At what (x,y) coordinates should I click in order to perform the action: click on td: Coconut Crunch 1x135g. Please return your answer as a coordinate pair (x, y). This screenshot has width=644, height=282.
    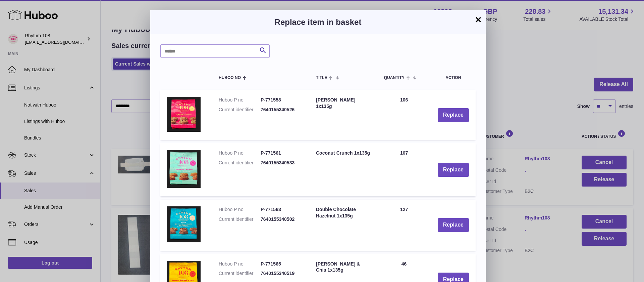
    Looking at the image, I should click on (343, 170).